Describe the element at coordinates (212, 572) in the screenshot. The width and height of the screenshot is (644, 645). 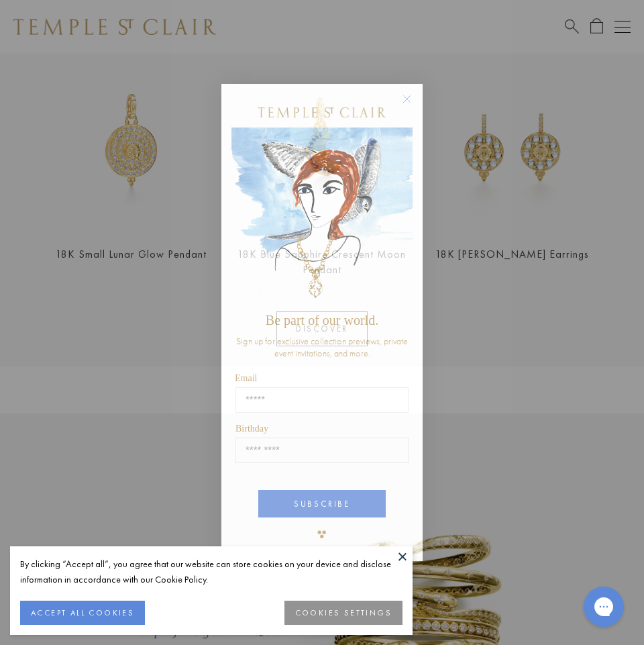
I see `div: By clicking “Accept all”, you agree that our website can store cookies on your device and disclos...` at that location.